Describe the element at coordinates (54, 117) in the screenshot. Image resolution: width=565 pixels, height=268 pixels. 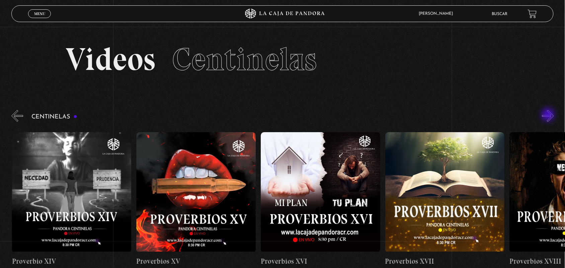
I see `h3: Centinelas` at that location.